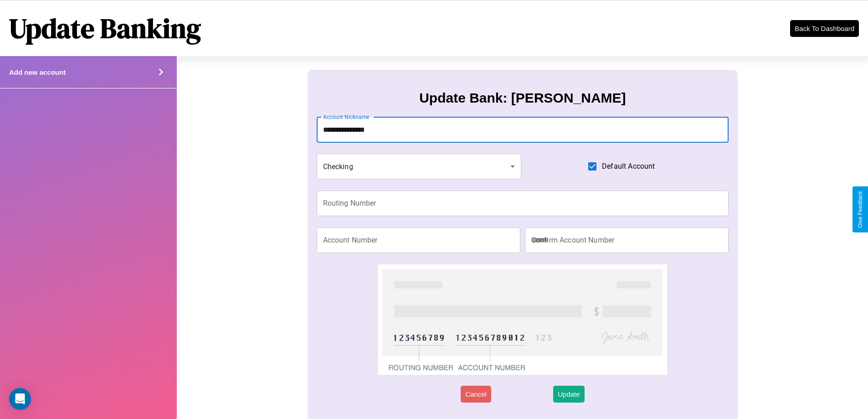  What do you see at coordinates (420, 166) in the screenshot?
I see `div: Checking` at bounding box center [420, 166].